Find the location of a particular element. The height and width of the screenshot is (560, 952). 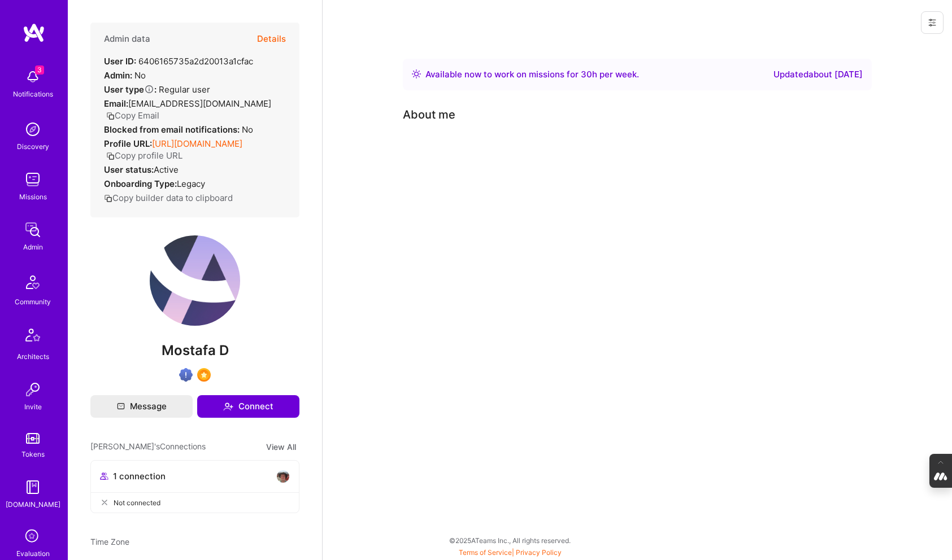

img: guide book is located at coordinates (33, 488).